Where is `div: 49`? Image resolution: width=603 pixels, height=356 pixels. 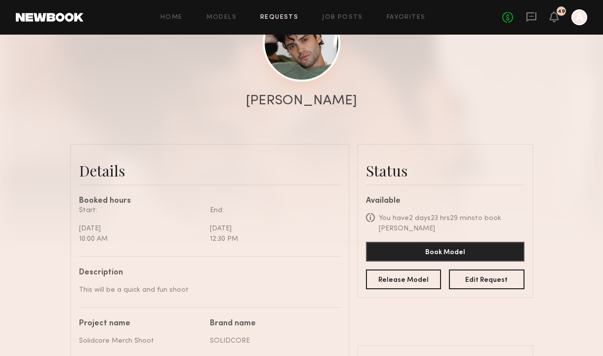
div: 49 is located at coordinates (561, 11).